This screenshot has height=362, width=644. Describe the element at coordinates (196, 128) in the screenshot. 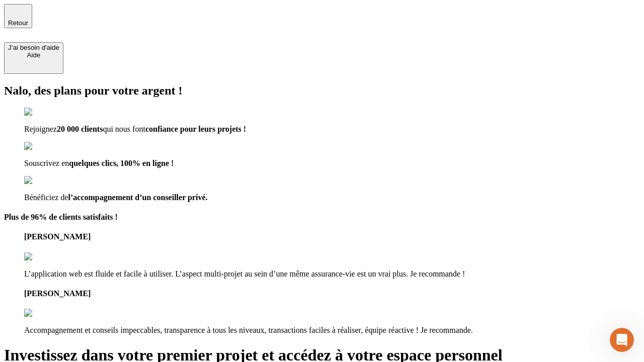

I see `span: confiance pour leurs projets !` at that location.